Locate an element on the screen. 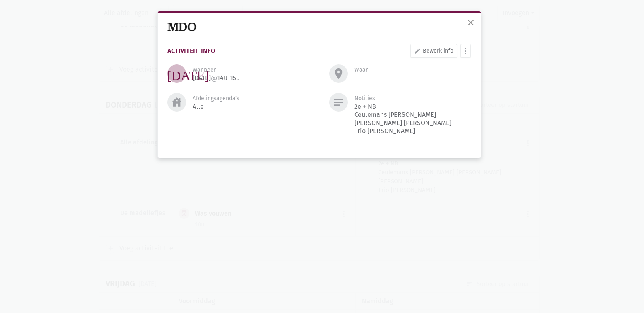  div: Waar is located at coordinates (361, 70).